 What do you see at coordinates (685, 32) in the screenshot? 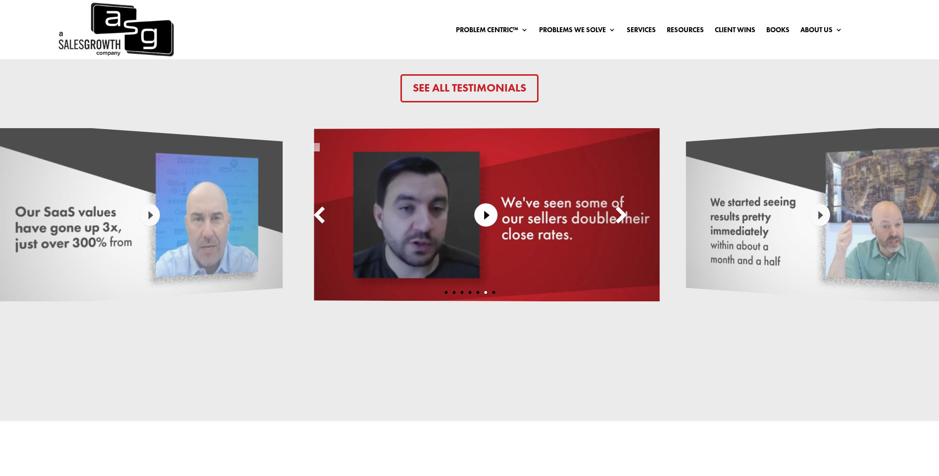
I see `a: Resources` at bounding box center [685, 32].